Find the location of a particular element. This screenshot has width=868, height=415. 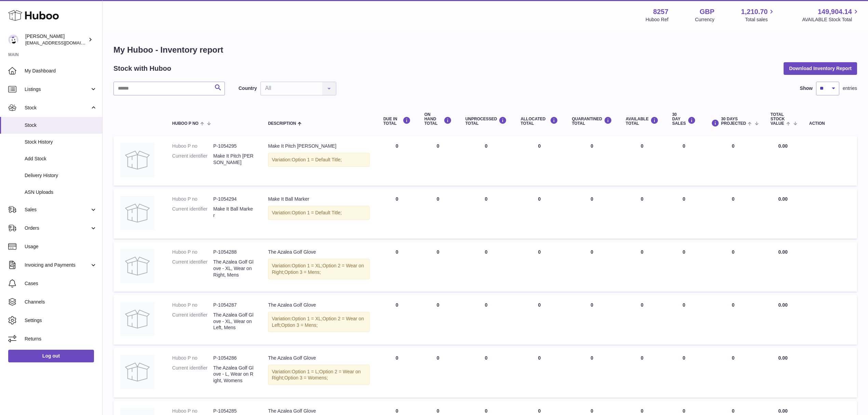

button: Download Inventory Report is located at coordinates (820, 68).